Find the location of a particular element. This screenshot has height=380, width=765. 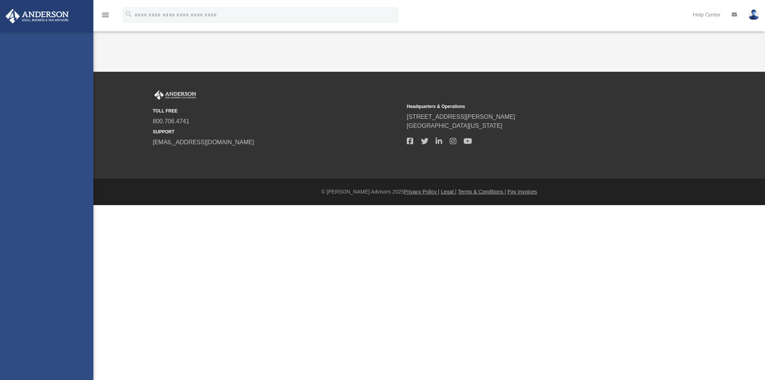

small: SUPPORT is located at coordinates (277, 132).